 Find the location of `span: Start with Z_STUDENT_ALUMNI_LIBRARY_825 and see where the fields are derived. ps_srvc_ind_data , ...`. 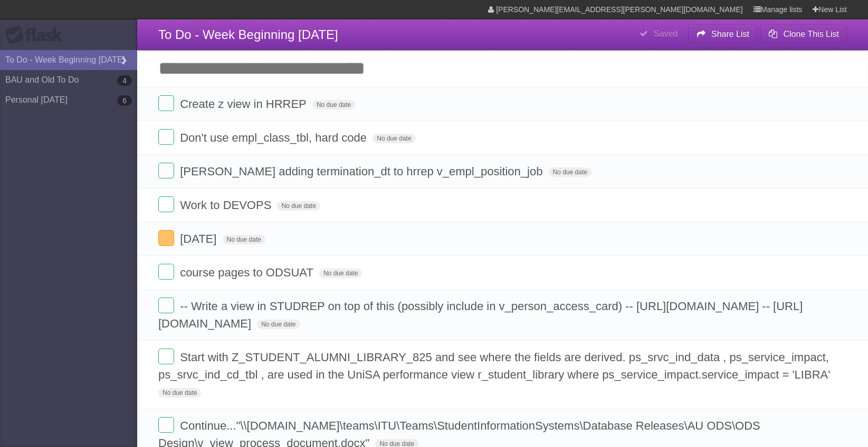

span: Start with Z_STUDENT_ALUMNI_LIBRARY_825 and see where the fields are derived. ps_srvc_ind_data , ... is located at coordinates (495, 366).